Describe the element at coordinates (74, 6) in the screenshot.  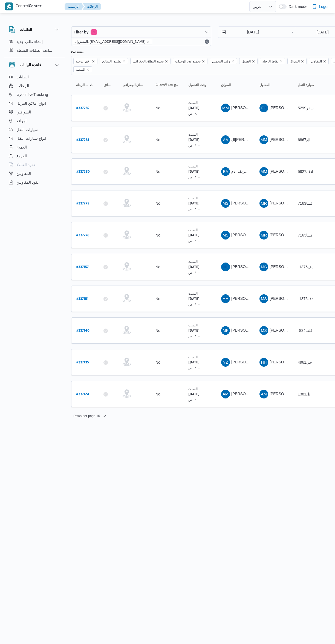
I see `button: الرئيسيه` at that location.